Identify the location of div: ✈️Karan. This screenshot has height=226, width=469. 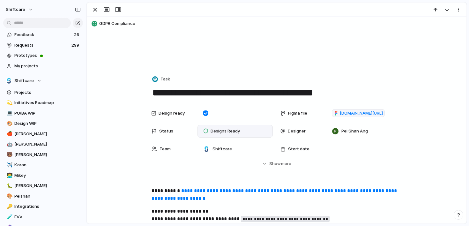
(43, 165).